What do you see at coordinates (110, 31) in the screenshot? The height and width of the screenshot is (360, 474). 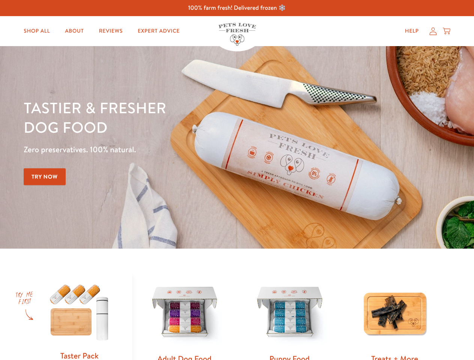 I see `a: Reviews` at bounding box center [110, 31].